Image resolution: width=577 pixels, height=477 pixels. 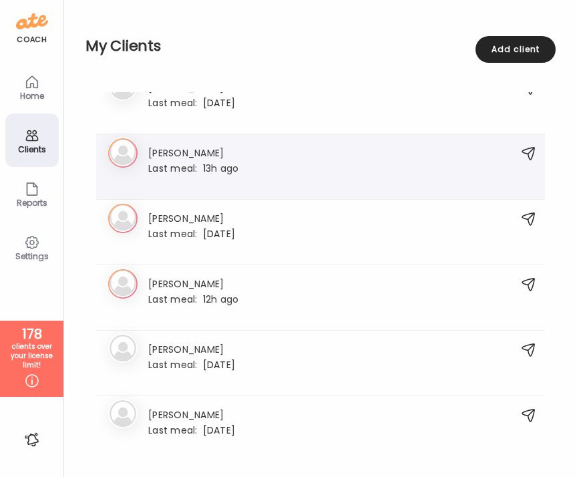 I want to click on h2: My Clients, so click(x=321, y=46).